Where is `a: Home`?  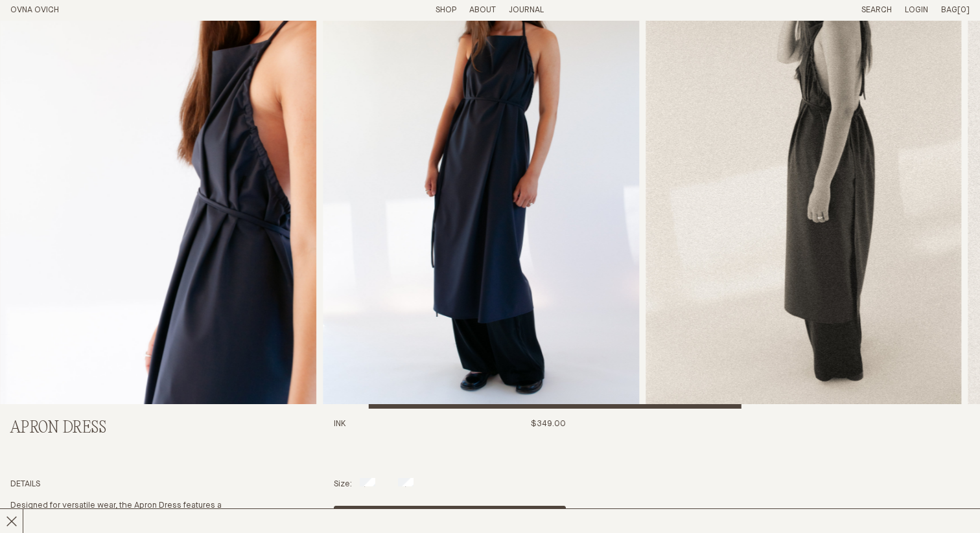 a: Home is located at coordinates (35, 10).